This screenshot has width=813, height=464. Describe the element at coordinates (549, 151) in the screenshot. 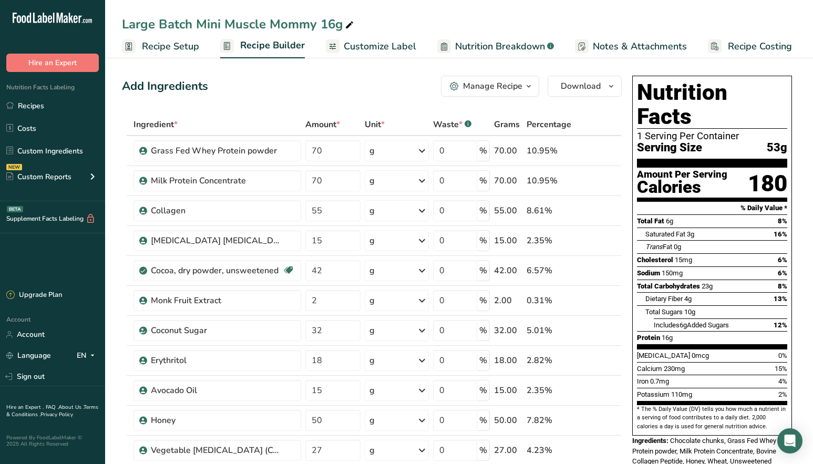

I see `div: 10.95%` at that location.